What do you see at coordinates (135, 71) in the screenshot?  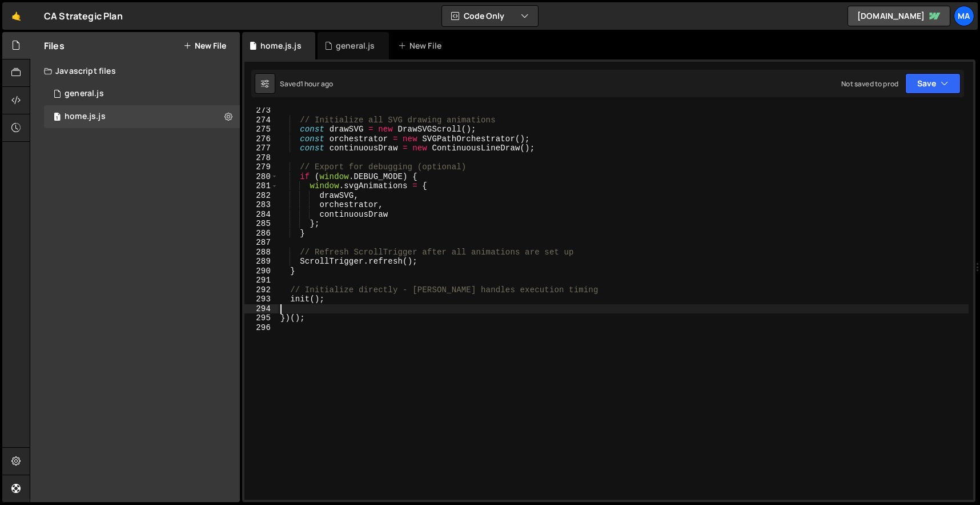 I see `div: Javascript files` at bounding box center [135, 71].